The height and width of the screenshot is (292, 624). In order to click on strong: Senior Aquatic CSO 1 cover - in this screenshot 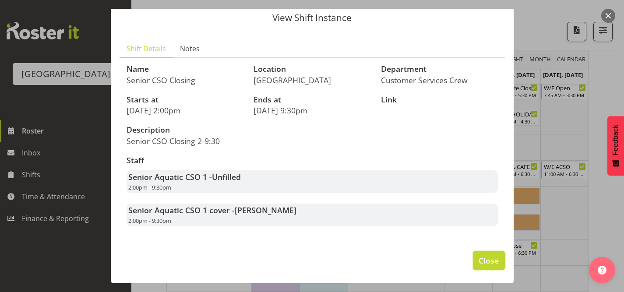, I will do `click(212, 210)`.